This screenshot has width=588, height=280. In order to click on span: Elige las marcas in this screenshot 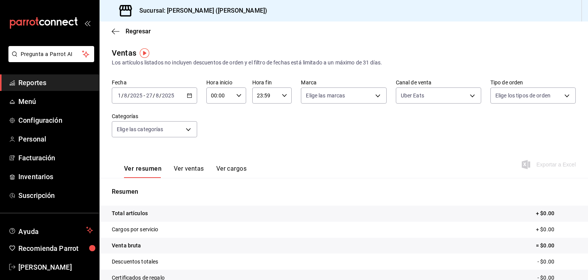, I will do `click(325, 95)`.